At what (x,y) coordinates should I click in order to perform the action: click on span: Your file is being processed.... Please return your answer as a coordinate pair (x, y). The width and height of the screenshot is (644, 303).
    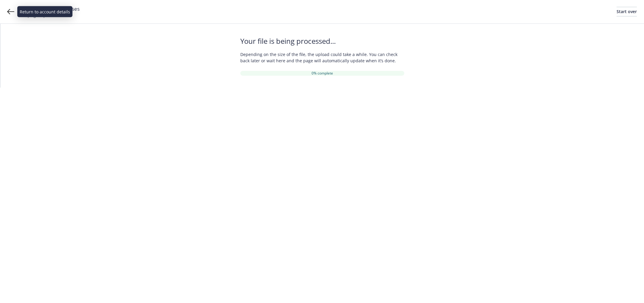
    Looking at the image, I should click on (322, 41).